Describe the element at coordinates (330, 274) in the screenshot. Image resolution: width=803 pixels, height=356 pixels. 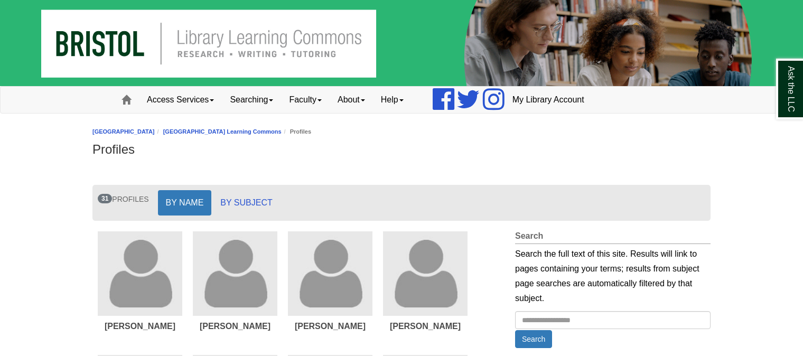
I see `img: Alex Correia's picture` at that location.